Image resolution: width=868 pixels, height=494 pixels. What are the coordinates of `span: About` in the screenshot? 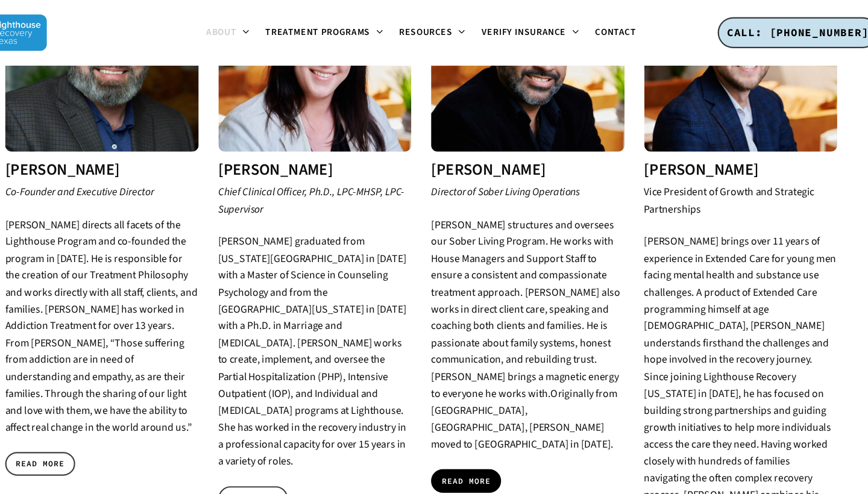 It's located at (251, 29).